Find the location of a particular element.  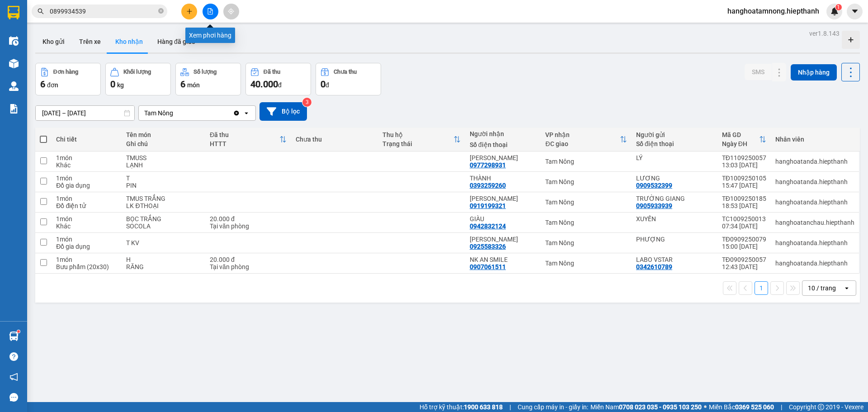

div: Người gửi is located at coordinates (674, 135).